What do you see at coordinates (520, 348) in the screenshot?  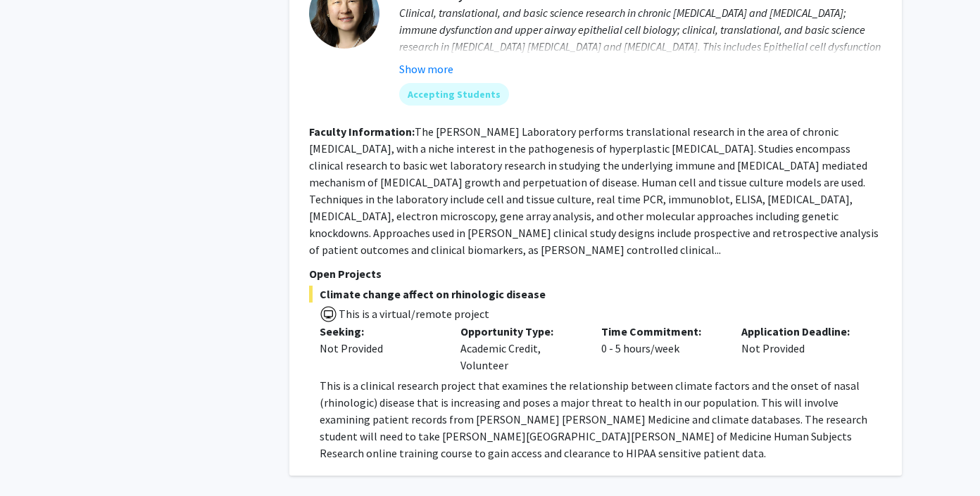 I see `div: Academic Credit, Volunteer` at bounding box center [520, 348].